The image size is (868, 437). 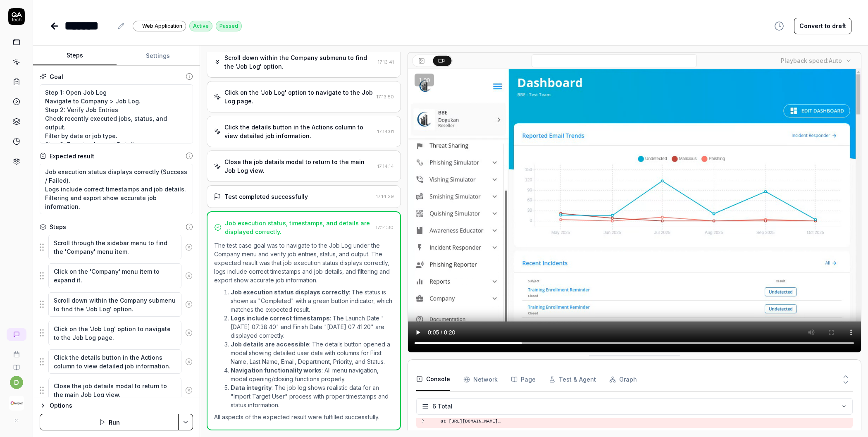 I want to click on time: 17:14:01, so click(x=386, y=131).